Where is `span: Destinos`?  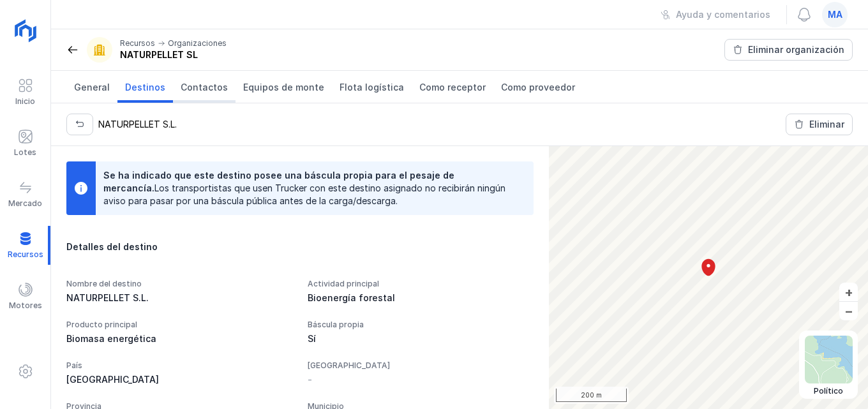
span: Destinos is located at coordinates (145, 87).